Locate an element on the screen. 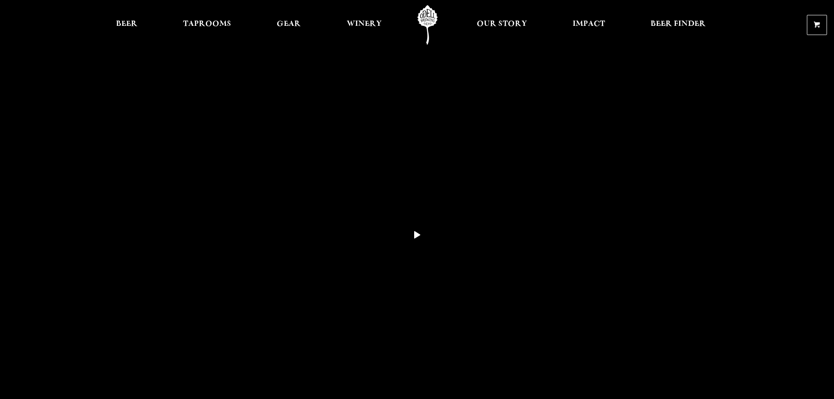 Image resolution: width=834 pixels, height=399 pixels. a: Taprooms is located at coordinates (207, 25).